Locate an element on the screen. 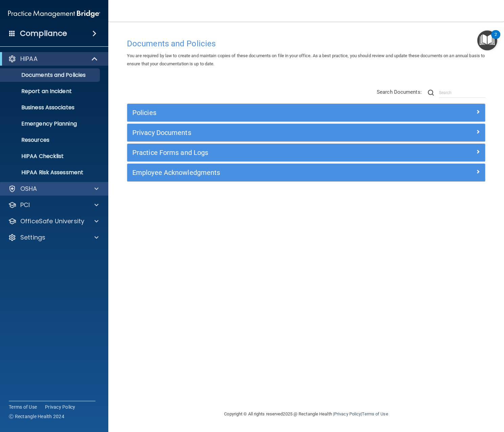 The height and width of the screenshot is (432, 504). p: HIPAA Checklist is located at coordinates (50, 157).